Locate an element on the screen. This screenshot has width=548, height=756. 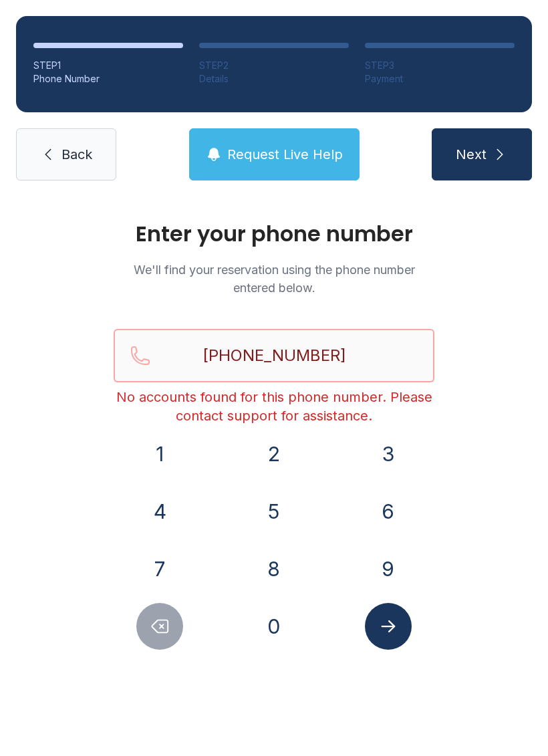
button: 3 is located at coordinates (388, 454).